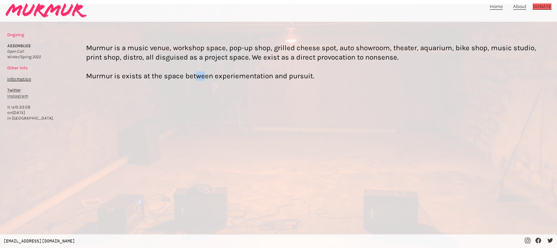 The width and height of the screenshot is (557, 248). What do you see at coordinates (19, 79) in the screenshot?
I see `a: Information` at bounding box center [19, 79].